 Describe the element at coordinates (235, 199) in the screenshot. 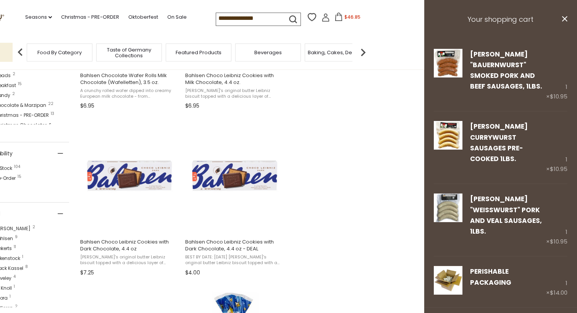

I see `a: Bahlsen Choco Leibniz Cookies with Dark Chocolate, 4.4 oz - DEAL` at that location.